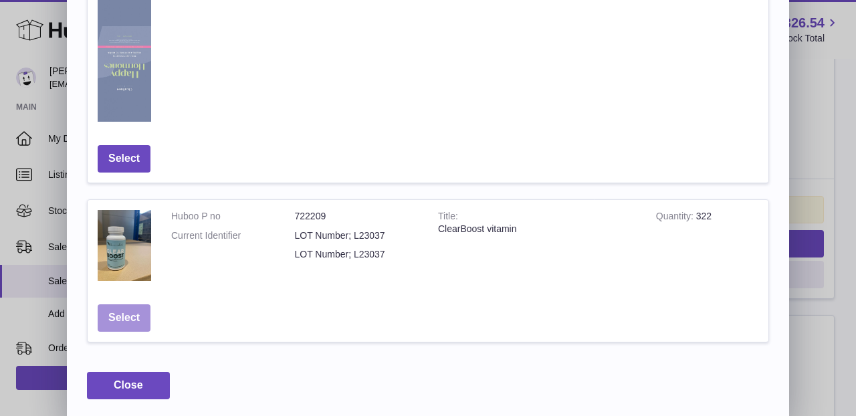 The height and width of the screenshot is (416, 856). Describe the element at coordinates (357, 216) in the screenshot. I see `dd: 722209` at that location.